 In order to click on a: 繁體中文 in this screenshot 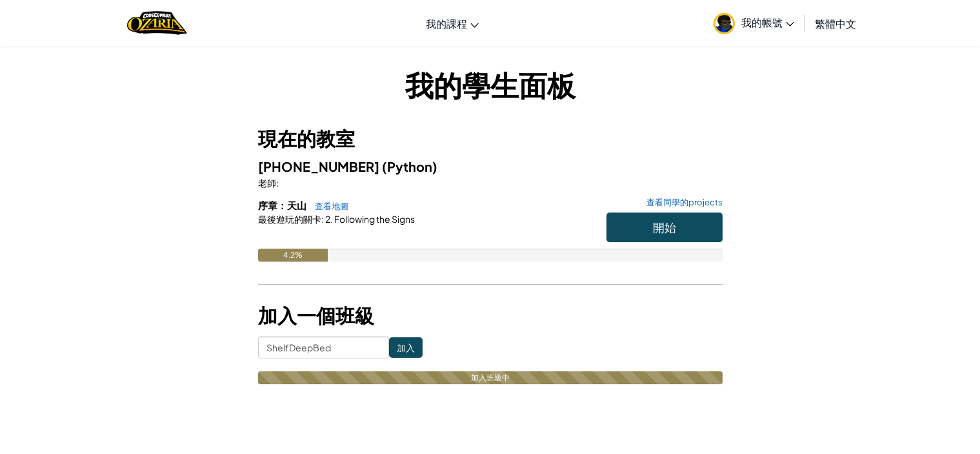, I will do `click(835, 24)`.